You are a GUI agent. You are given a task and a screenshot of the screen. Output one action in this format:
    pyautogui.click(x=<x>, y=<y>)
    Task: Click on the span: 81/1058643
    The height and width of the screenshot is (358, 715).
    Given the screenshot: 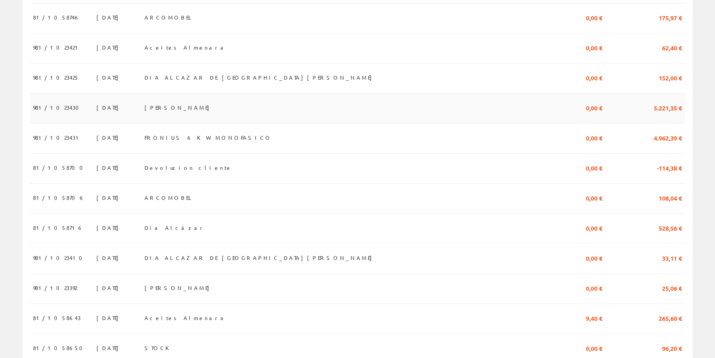 What is the action you would take?
    pyautogui.click(x=57, y=318)
    